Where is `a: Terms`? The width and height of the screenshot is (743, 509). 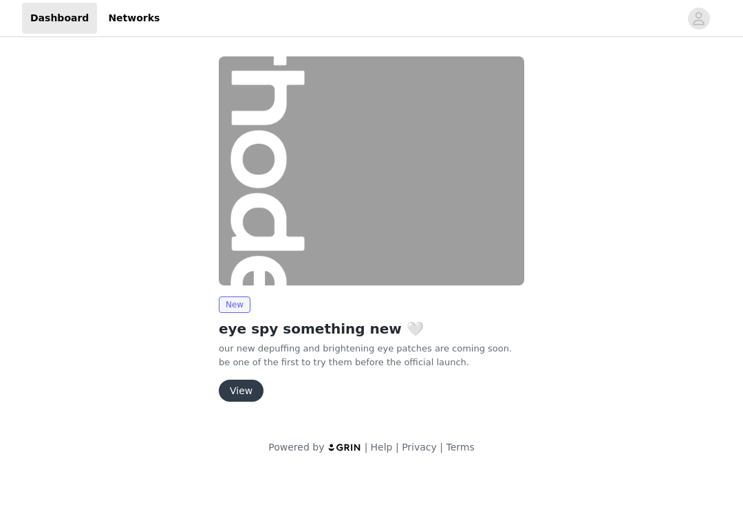
a: Terms is located at coordinates (459, 447).